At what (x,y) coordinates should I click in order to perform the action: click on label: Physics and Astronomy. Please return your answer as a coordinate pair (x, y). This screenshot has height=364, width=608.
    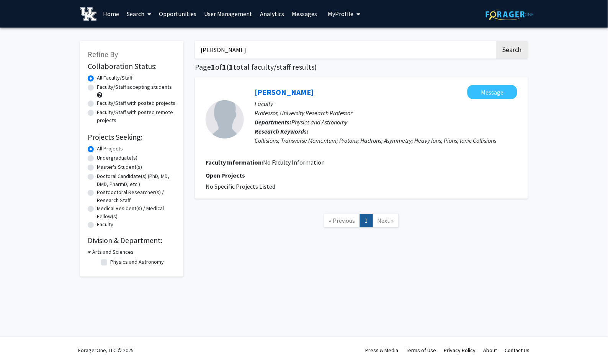
    Looking at the image, I should click on (137, 262).